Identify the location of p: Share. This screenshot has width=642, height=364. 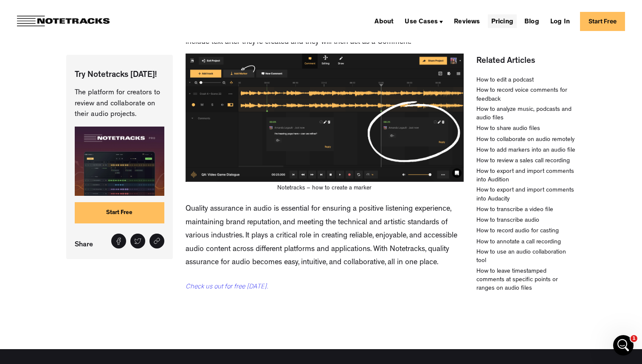
(86, 244).